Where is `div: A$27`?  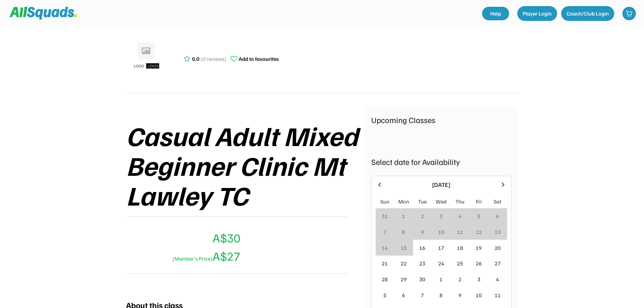 div: A$27 is located at coordinates (205, 256).